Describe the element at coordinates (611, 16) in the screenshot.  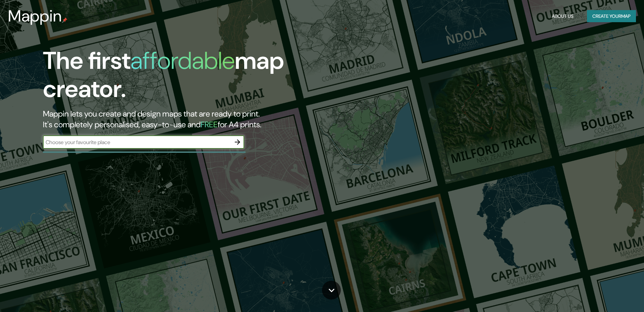
I see `button: Create yourmap` at that location.